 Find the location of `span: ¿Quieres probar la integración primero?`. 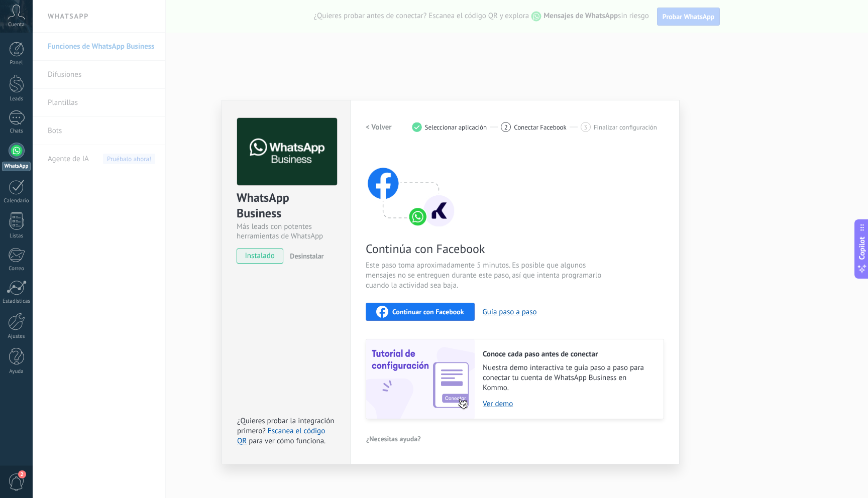

span: ¿Quieres probar la integración primero? is located at coordinates (286, 426).